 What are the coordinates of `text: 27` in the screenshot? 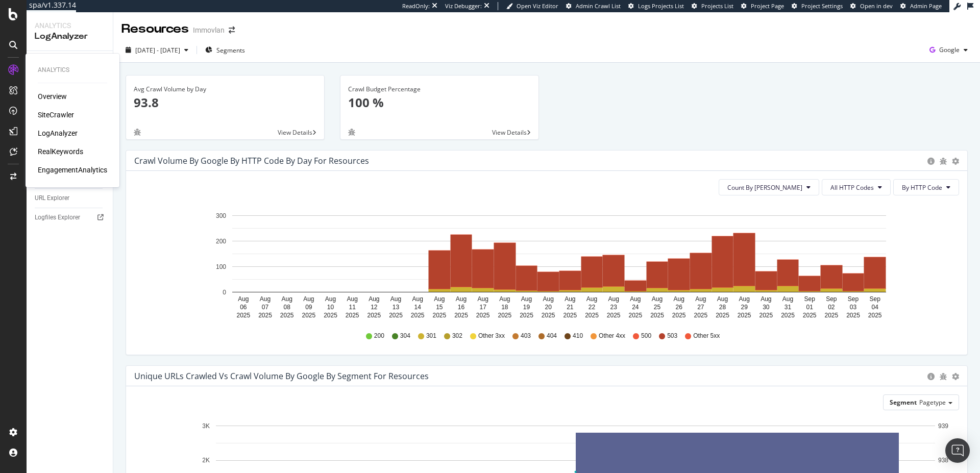 It's located at (701, 307).